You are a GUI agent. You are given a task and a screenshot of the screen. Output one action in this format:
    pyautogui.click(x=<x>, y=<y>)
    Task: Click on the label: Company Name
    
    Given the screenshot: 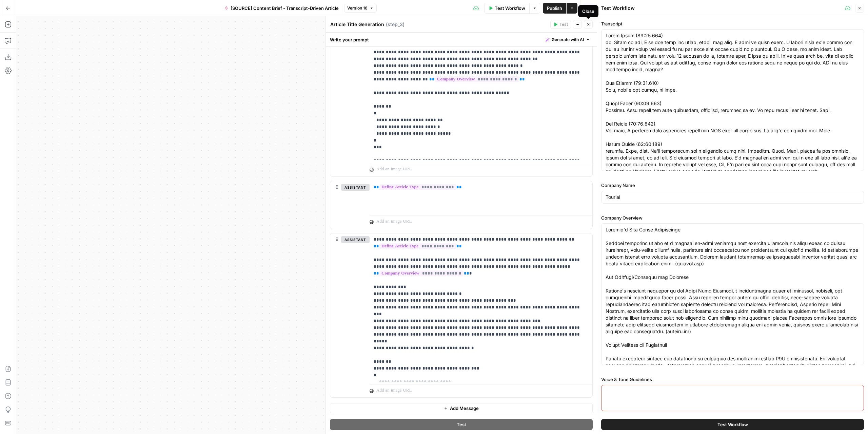 What is the action you would take?
    pyautogui.click(x=732, y=185)
    